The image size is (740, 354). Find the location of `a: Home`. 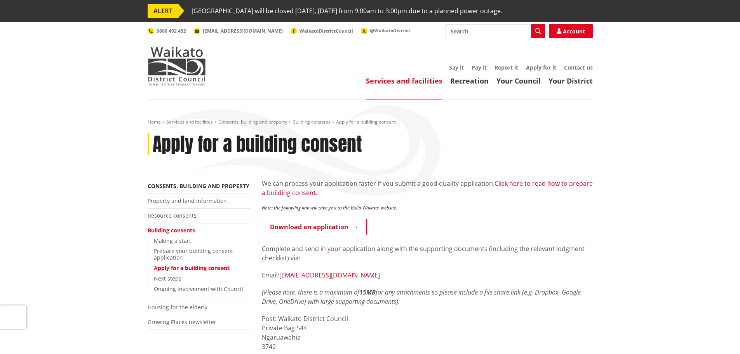

a: Home is located at coordinates (154, 122).